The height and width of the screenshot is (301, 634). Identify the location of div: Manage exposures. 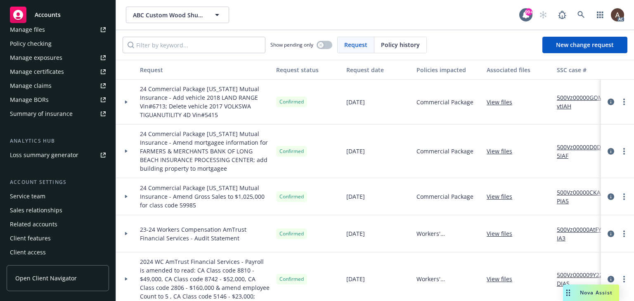
(36, 58).